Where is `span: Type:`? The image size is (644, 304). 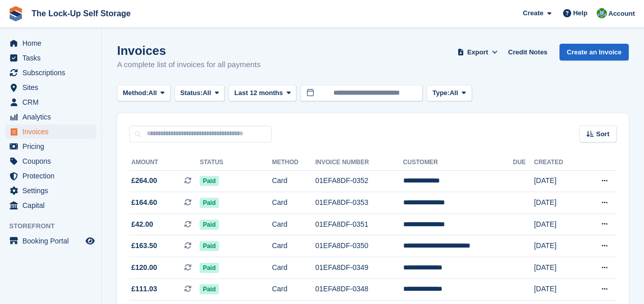 span: Type: is located at coordinates (441, 93).